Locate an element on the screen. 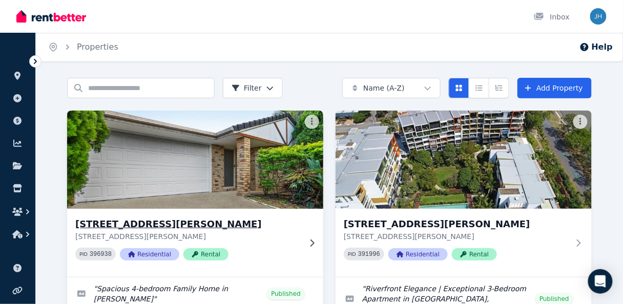 The width and height of the screenshot is (623, 304). img: 204/10 Pidgeon Cl, West End is located at coordinates (464, 160).